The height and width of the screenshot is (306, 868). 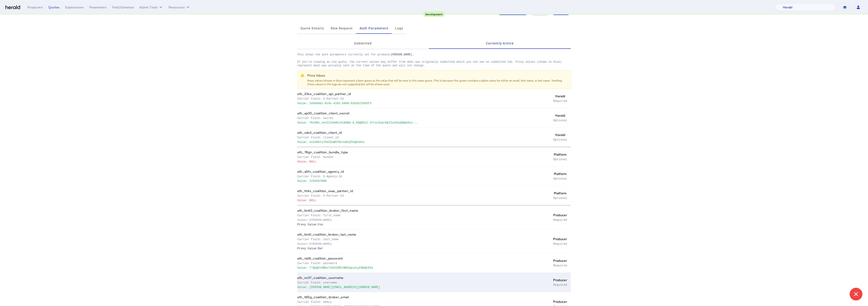 I want to click on div: Submissions, so click(x=74, y=7).